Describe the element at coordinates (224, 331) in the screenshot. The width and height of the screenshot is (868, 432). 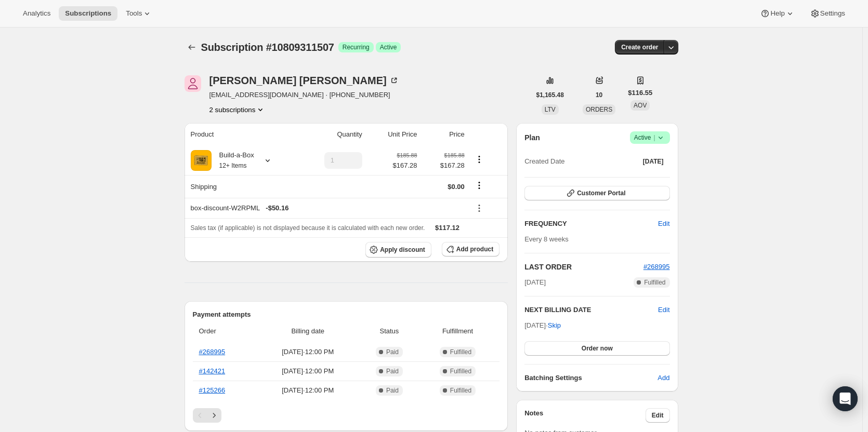
I see `th: Order` at that location.